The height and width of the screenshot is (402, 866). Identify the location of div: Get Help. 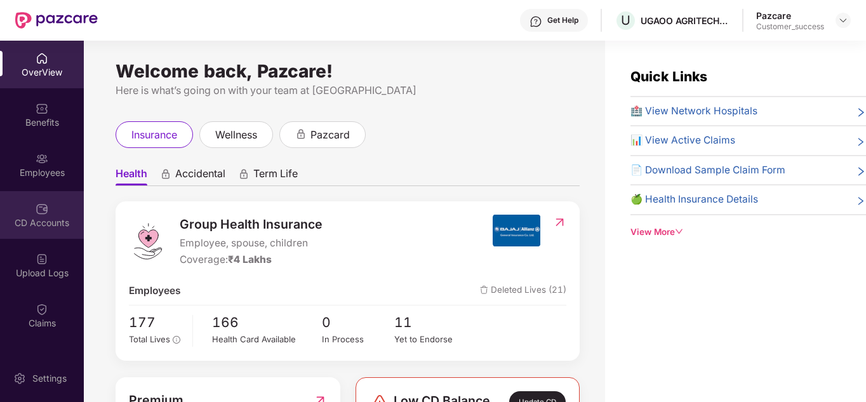
(563, 20).